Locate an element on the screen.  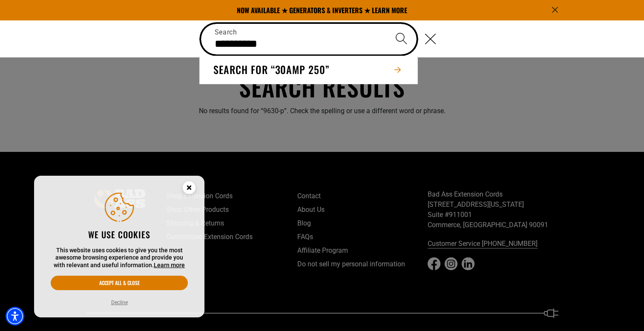
button: Close is located at coordinates (430, 39).